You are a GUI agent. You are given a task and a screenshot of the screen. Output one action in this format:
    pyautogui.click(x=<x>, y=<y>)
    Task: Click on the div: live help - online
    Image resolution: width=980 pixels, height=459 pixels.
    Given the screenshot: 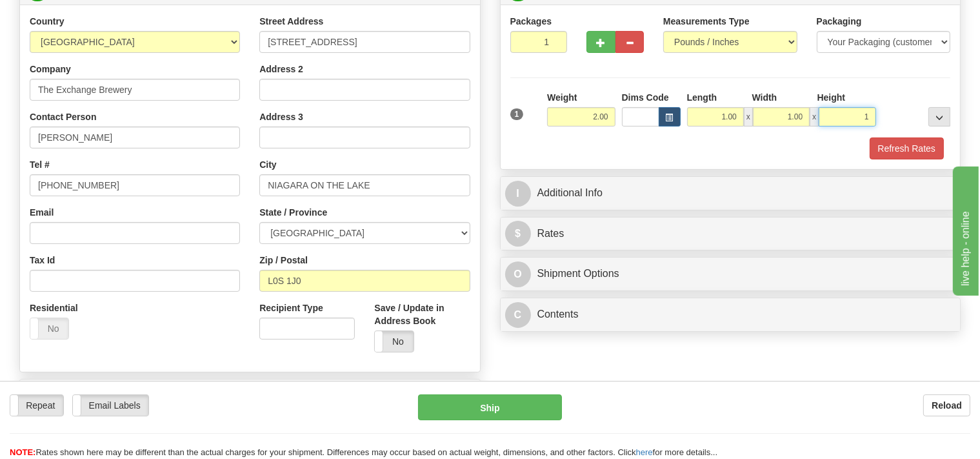 What is the action you would take?
    pyautogui.click(x=64, y=15)
    